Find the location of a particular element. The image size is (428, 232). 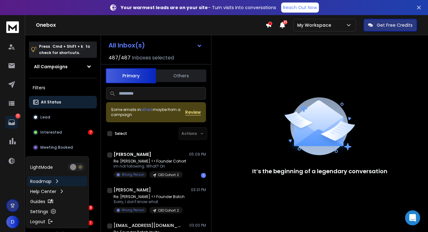

span: Review is located at coordinates (193, 112).